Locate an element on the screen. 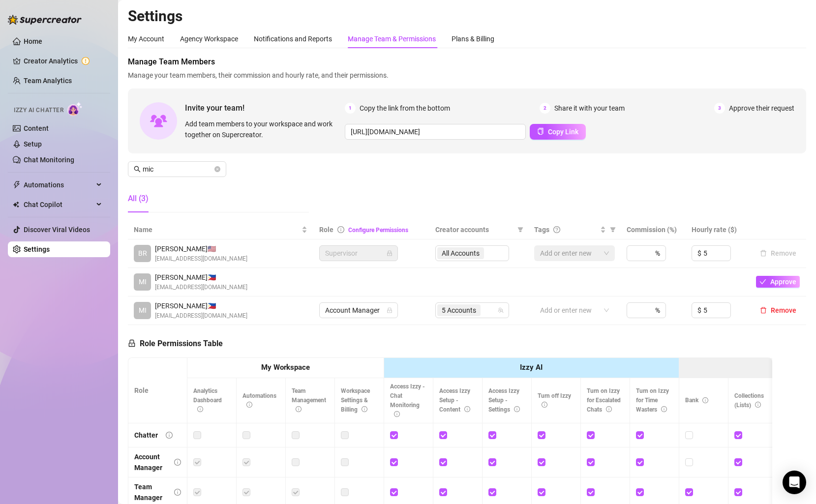 The height and width of the screenshot is (504, 816). button: Copy Link is located at coordinates (558, 132).